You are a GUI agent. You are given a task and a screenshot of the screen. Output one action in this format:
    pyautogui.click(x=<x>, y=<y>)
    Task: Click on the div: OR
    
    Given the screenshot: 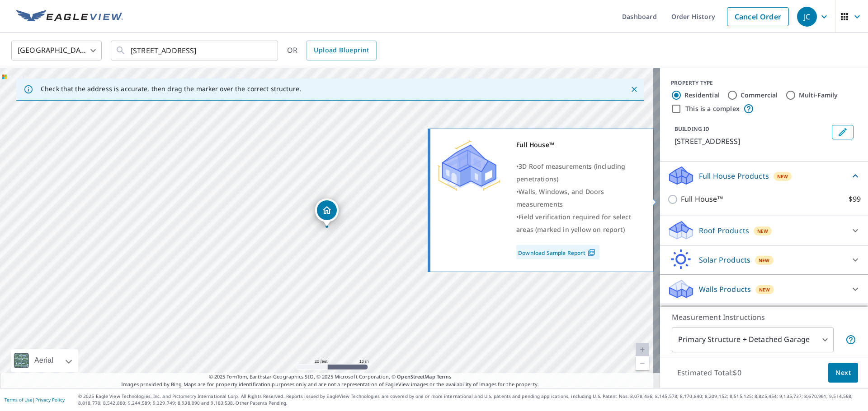 What is the action you would take?
    pyautogui.click(x=332, y=50)
    